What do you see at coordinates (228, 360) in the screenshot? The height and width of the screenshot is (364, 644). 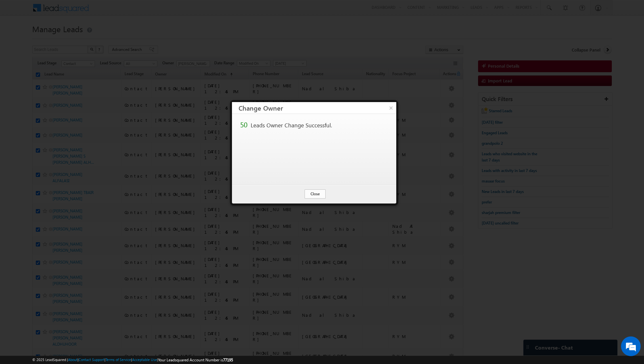 I see `span: 77195` at bounding box center [228, 360].